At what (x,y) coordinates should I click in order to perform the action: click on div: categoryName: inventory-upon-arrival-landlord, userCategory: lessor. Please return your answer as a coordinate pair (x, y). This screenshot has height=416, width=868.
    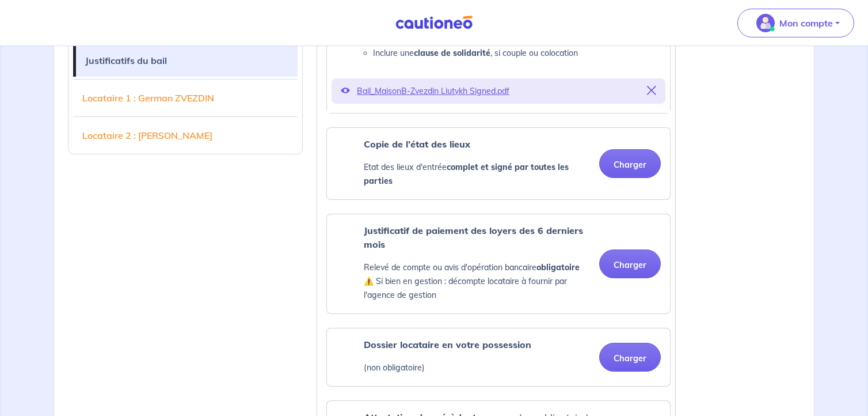
    Looking at the image, I should click on (498, 163).